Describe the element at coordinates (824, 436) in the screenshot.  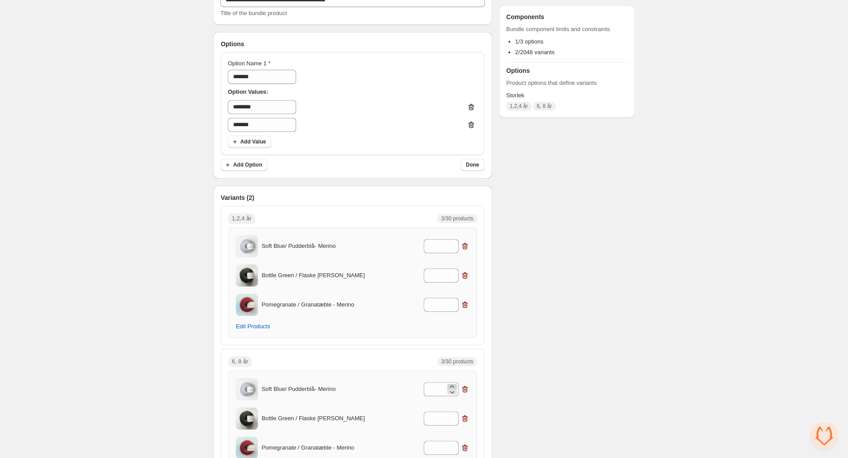
I see `div: Öppna chatt` at that location.